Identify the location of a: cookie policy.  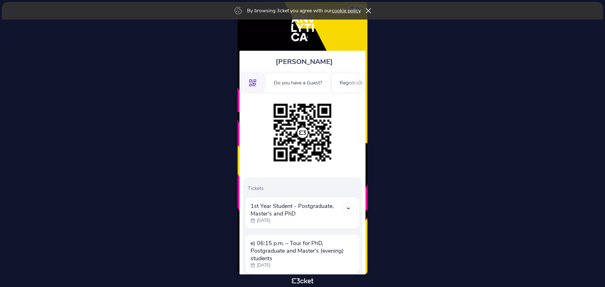
(347, 11).